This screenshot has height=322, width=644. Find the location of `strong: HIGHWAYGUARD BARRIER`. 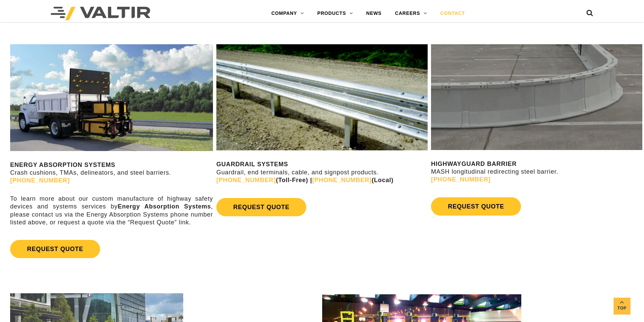

strong: HIGHWAYGUARD BARRIER is located at coordinates (473, 164).